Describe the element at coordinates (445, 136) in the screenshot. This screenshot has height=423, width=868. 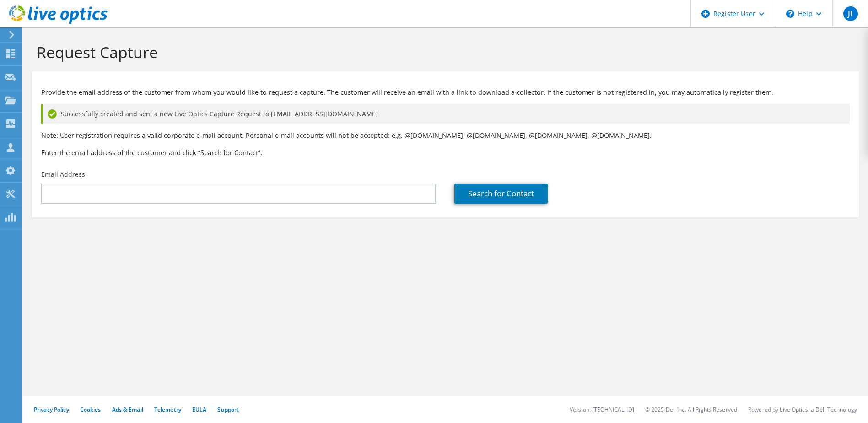
I see `p: Note: User registration requires a valid corporate e-mail account. Personal e-mail accounts will ...` at that location.